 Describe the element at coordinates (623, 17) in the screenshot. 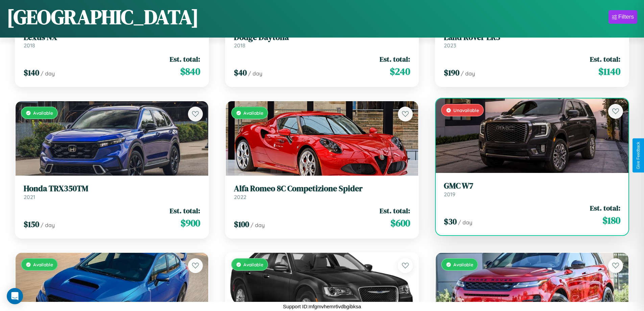

I see `button: Filters` at that location.